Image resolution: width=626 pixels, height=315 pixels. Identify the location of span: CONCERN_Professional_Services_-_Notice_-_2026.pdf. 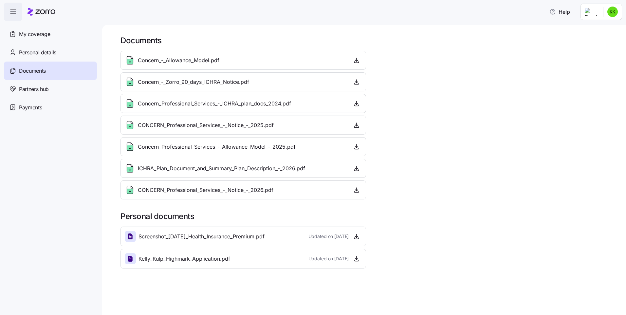
(206, 190).